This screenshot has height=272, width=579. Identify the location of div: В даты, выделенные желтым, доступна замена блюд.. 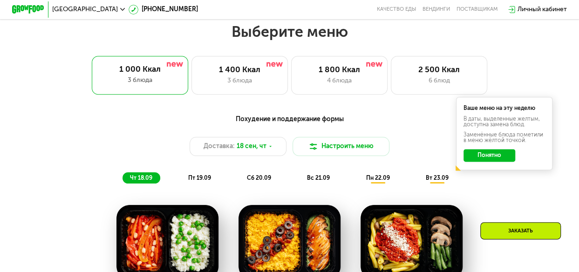
(505, 122).